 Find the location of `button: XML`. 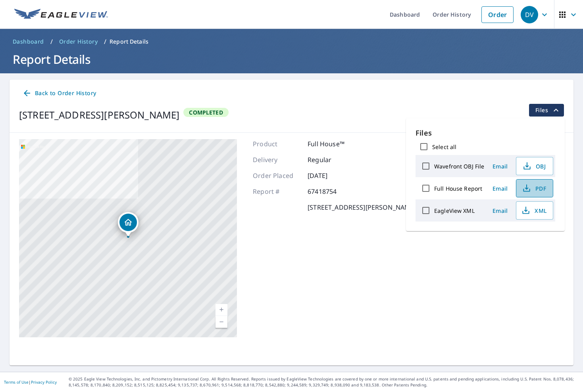

button: XML is located at coordinates (534, 210).